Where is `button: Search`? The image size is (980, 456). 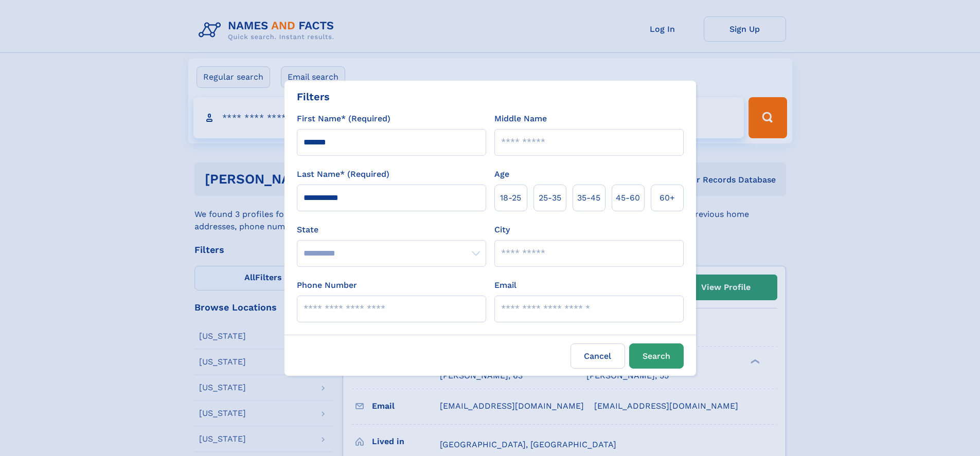 button: Search is located at coordinates (657, 356).